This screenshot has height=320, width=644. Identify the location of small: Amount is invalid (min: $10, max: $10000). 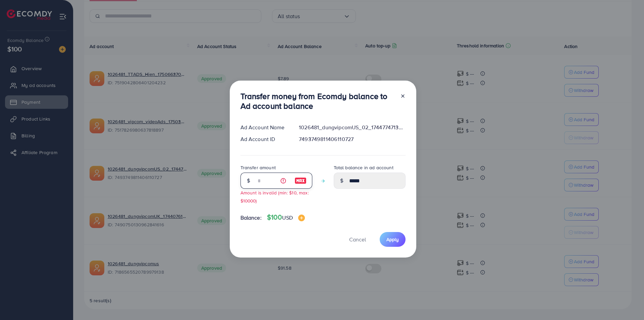
(275, 196).